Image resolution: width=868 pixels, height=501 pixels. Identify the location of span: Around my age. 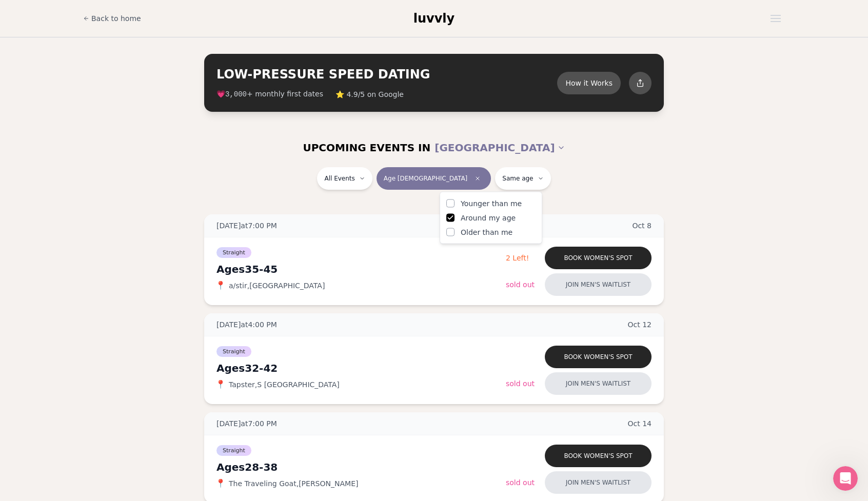
(488, 218).